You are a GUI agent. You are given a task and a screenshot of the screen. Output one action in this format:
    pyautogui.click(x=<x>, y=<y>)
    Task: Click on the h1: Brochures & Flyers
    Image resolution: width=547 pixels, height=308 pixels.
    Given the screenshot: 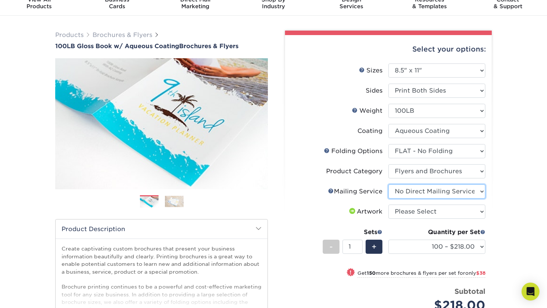 What is the action you would take?
    pyautogui.click(x=161, y=46)
    